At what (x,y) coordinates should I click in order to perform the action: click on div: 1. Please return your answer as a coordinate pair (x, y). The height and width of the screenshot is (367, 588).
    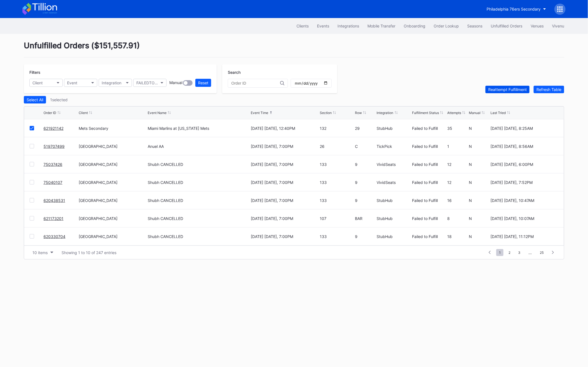
    Looking at the image, I should click on (457, 146).